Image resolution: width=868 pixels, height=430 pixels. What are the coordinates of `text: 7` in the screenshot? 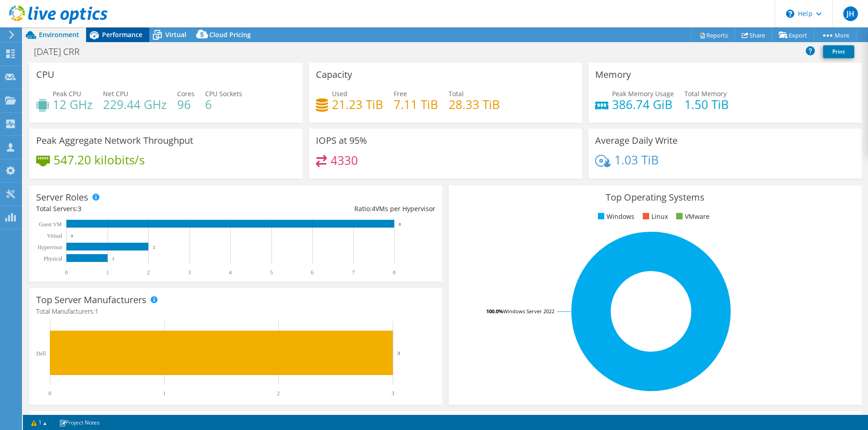 It's located at (354, 272).